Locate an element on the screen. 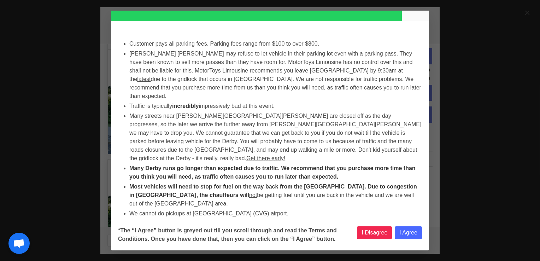  strong: Many Derby runs go longer than expected due to traffic. We recommend that you purchase more time ... is located at coordinates (273, 172).